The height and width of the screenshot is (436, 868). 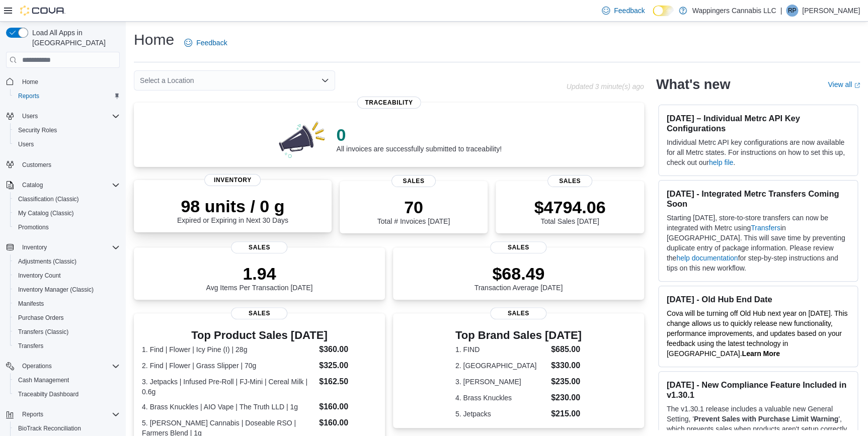 I want to click on button: Promotions, so click(x=67, y=227).